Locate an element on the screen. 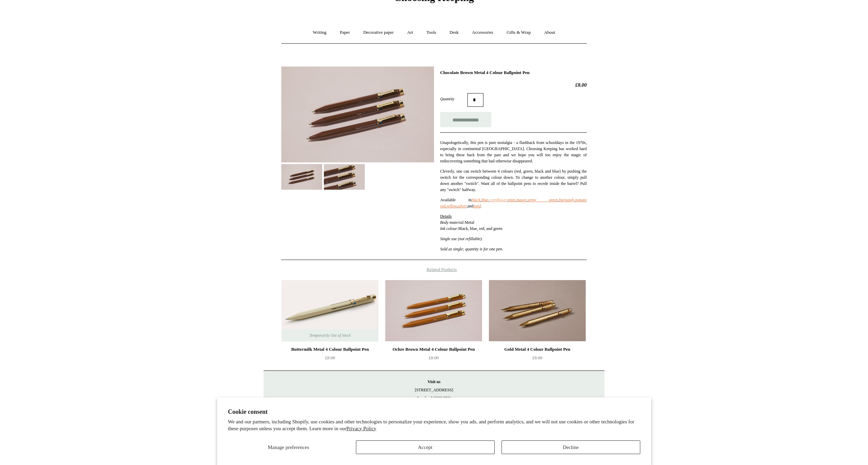 The width and height of the screenshot is (868, 465). a: About is located at coordinates (550, 33).